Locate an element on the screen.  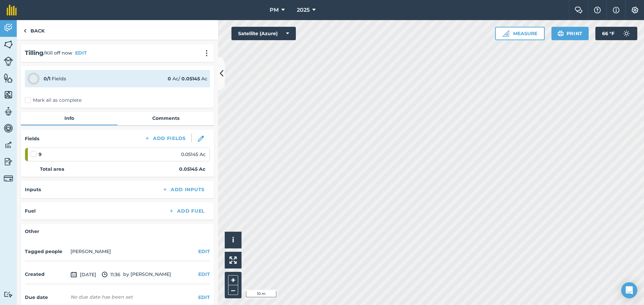
img: svg+xml;base64,PHN2ZyB4bWxucz0iaHR0cDovL3d3dy53My5vcmcvMjAwMC9zdmciIHdpZHRoPSIyMCIgaGVpZ2h0PSIyNC... is located at coordinates (207, 53).